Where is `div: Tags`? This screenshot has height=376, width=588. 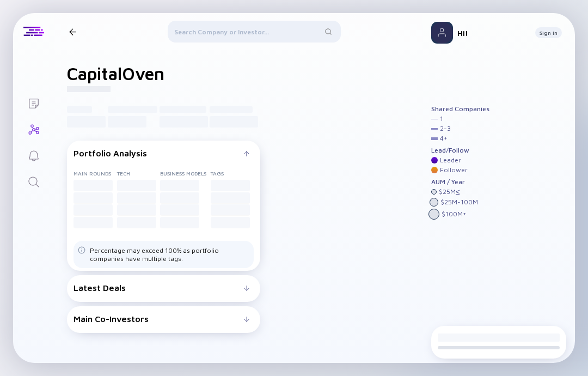
div: Tags is located at coordinates (233, 173).